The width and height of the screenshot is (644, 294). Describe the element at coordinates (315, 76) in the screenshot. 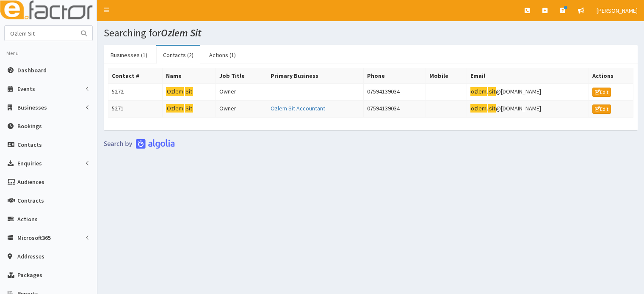

I see `th: Primary Business` at that location.